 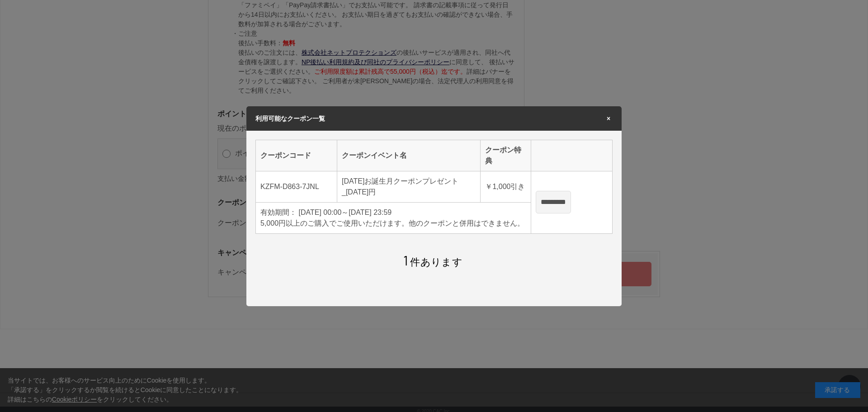 I want to click on span: 利用可能なクーポン一覧, so click(x=290, y=119).